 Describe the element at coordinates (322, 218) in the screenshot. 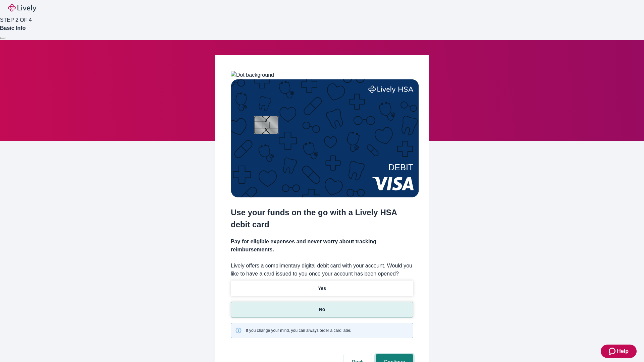

I see `h2: Use your funds on the go with a Lively HSA debit card` at that location.